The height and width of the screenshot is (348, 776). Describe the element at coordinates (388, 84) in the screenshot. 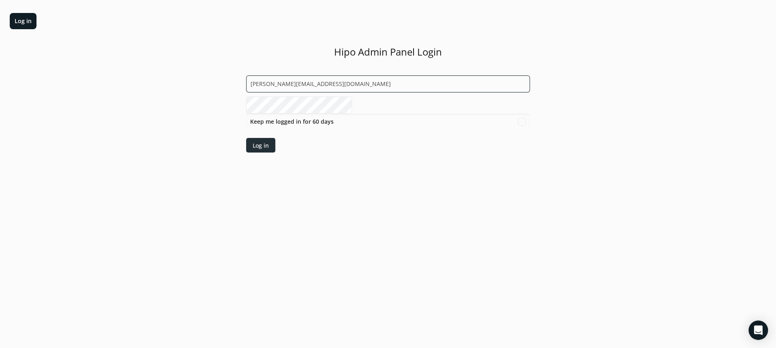

I see `input: Email` at that location.